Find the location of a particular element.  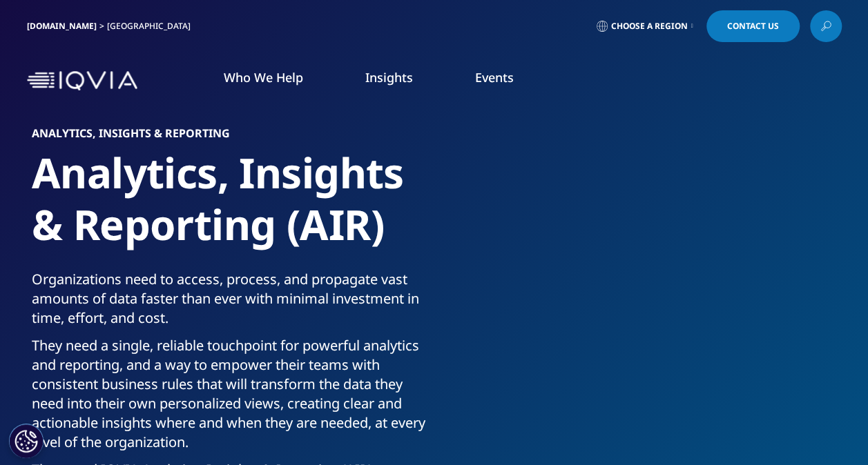

span: Contact Us is located at coordinates (753, 26).